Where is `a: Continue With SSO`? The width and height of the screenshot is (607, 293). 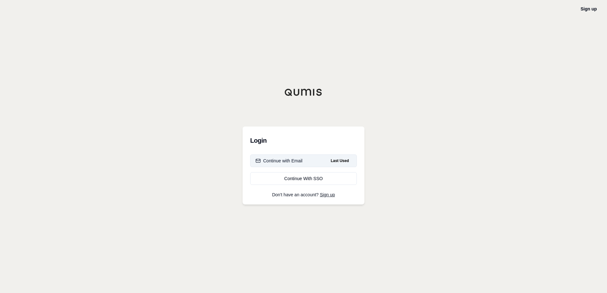
a: Continue With SSO is located at coordinates (303, 179).